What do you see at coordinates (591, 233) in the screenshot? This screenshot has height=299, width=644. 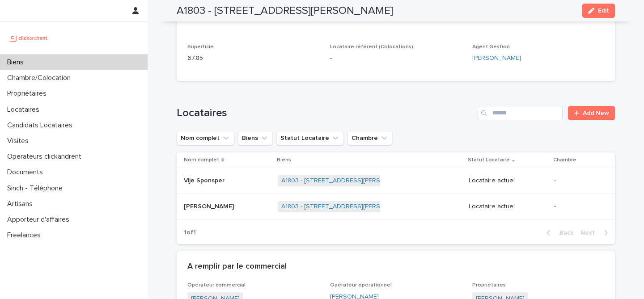 I see `span: Next` at bounding box center [591, 233].